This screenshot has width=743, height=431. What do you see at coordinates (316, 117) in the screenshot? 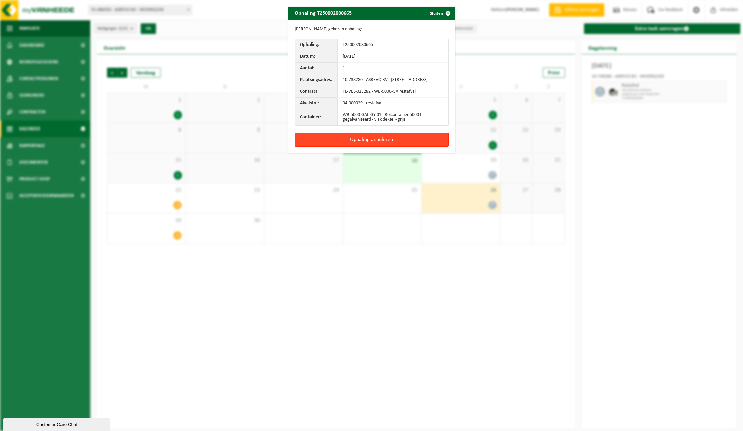
I see `th: Container:` at bounding box center [316, 117].